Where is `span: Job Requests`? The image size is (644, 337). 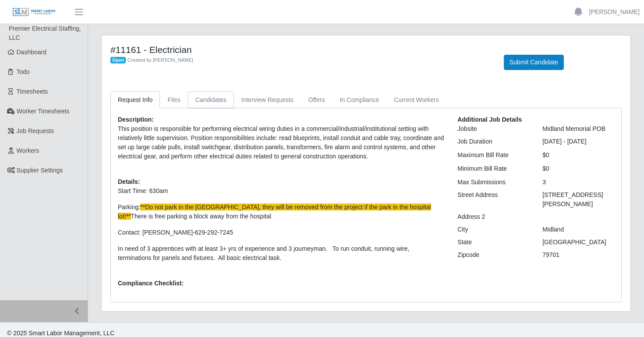 span: Job Requests is located at coordinates (35, 131).